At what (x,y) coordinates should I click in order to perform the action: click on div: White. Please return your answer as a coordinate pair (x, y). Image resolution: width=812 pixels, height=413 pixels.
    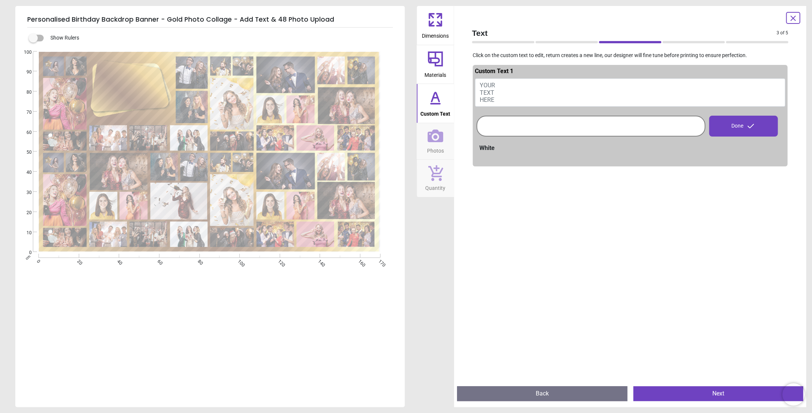
    Looking at the image, I should click on (632, 148).